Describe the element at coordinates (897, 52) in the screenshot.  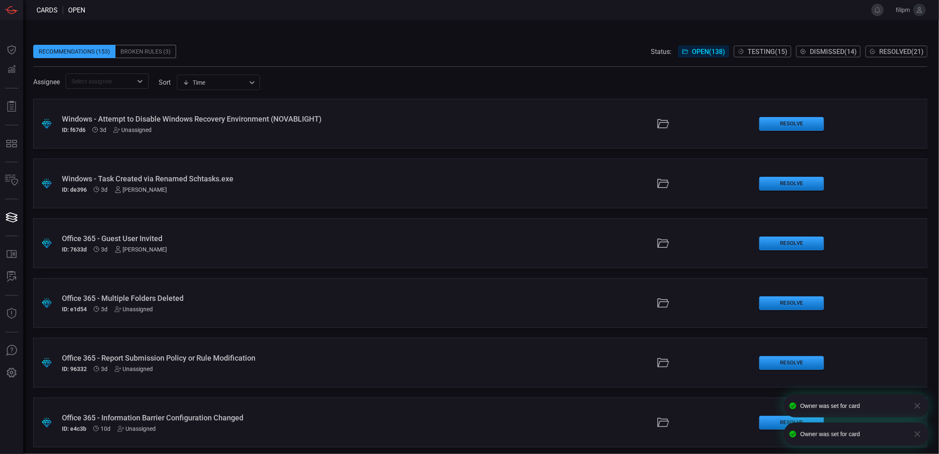
I see `button: Resolved(21)` at that location.